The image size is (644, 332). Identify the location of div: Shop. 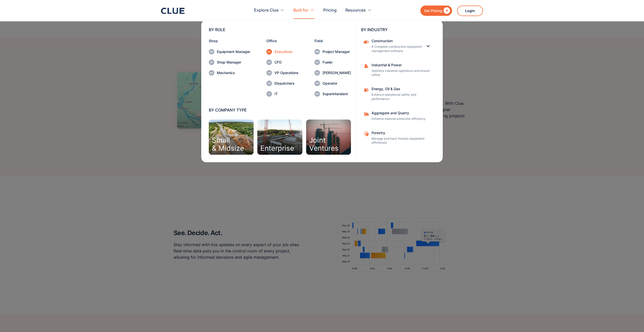
(229, 41).